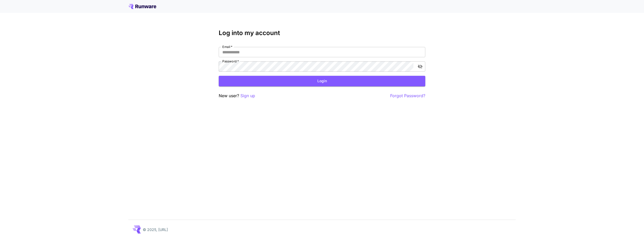 This screenshot has height=239, width=644. Describe the element at coordinates (248, 96) in the screenshot. I see `button: Sign up` at that location.